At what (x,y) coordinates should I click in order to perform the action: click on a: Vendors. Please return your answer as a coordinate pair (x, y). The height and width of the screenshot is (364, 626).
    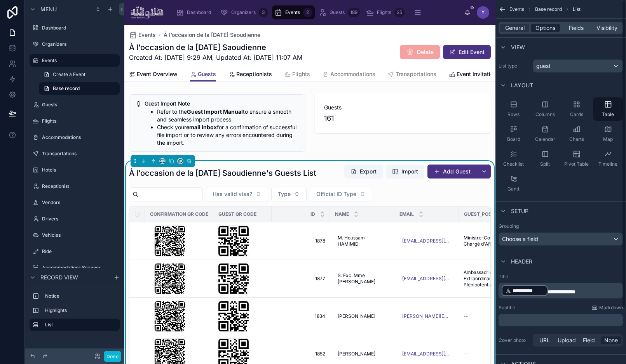
    Looking at the image, I should click on (75, 203).